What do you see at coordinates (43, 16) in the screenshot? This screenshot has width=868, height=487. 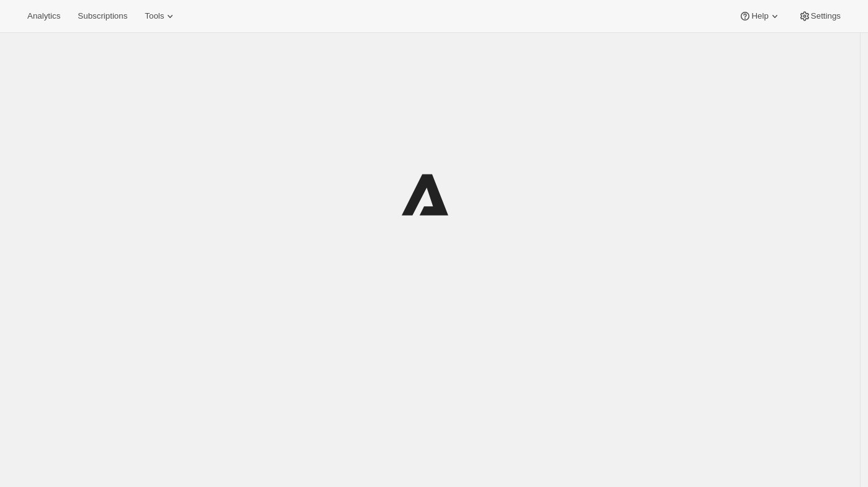 I see `span: Analytics` at bounding box center [43, 16].